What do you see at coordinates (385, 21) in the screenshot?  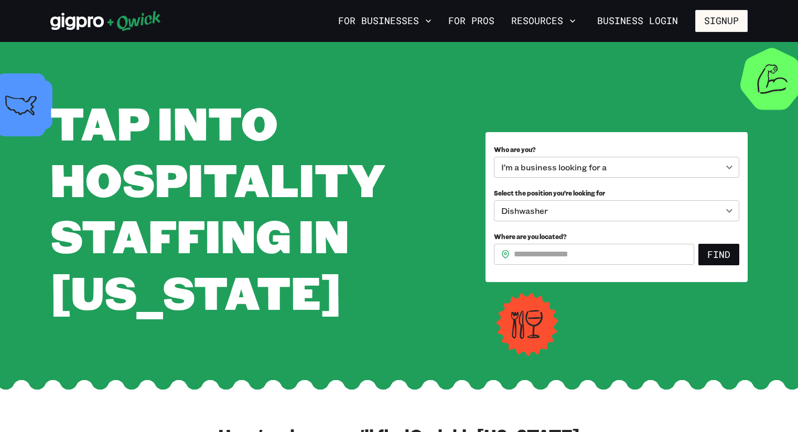 I see `button: For Businesses` at bounding box center [385, 21].